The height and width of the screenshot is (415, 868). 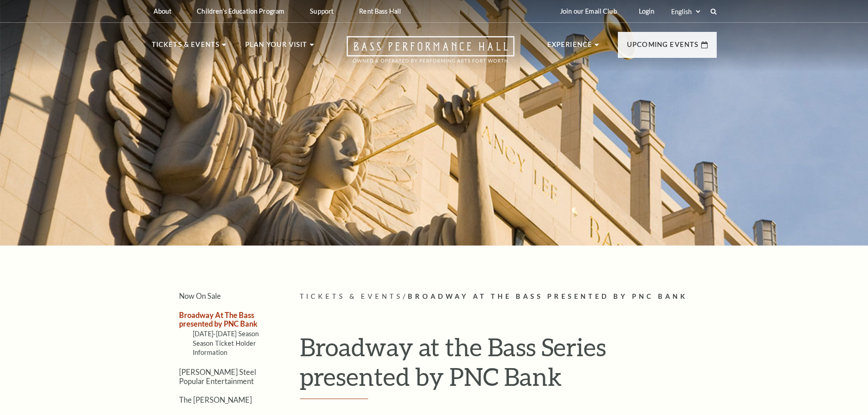 I want to click on p: Tickets & Events, so click(x=186, y=48).